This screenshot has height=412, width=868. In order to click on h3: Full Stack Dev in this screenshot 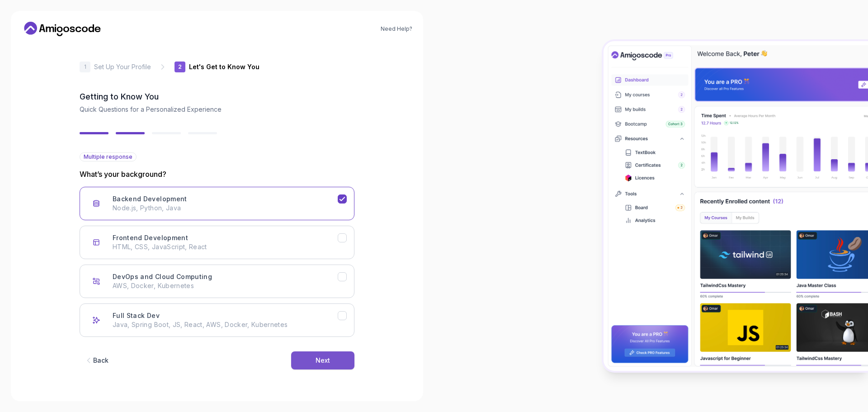, I will do `click(136, 316)`.